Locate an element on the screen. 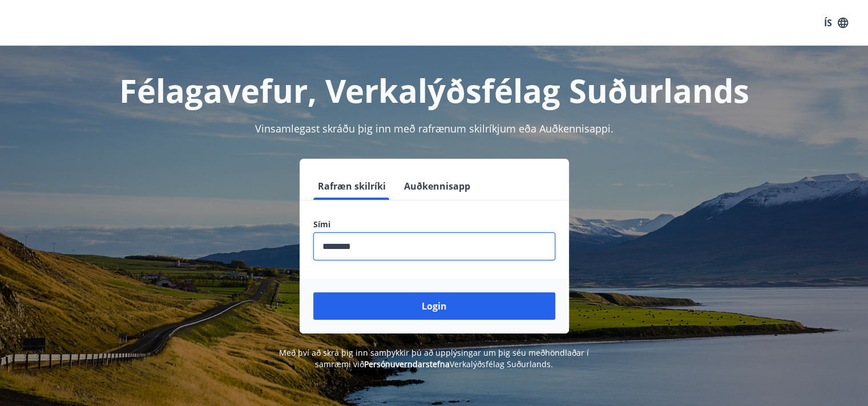  span: Með því að skrá þig inn samþykkir þú að upplýsingar um þig séu meðhöndlaðar í samræmi við Verkalý... is located at coordinates (434, 358).